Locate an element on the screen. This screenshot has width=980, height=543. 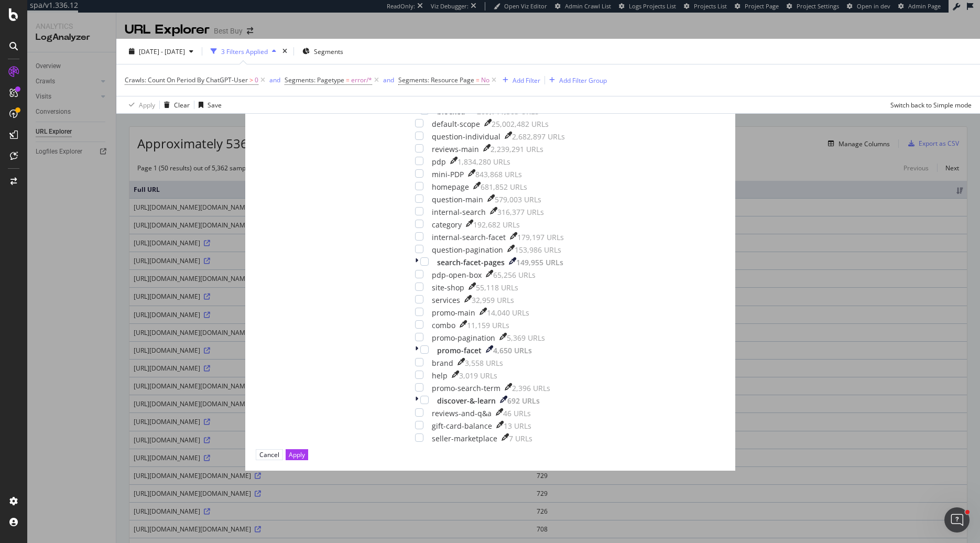
div: mini-PDP is located at coordinates (448, 175).